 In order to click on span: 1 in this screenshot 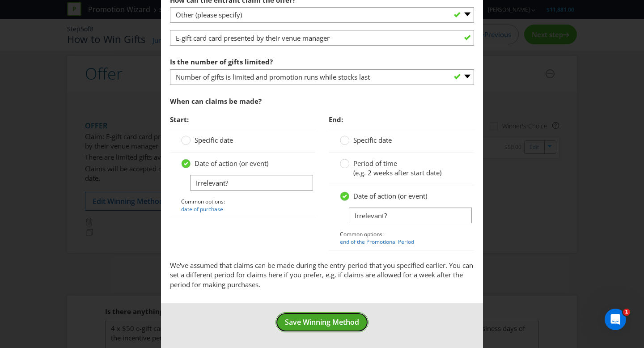, I will do `click(627, 313)`.